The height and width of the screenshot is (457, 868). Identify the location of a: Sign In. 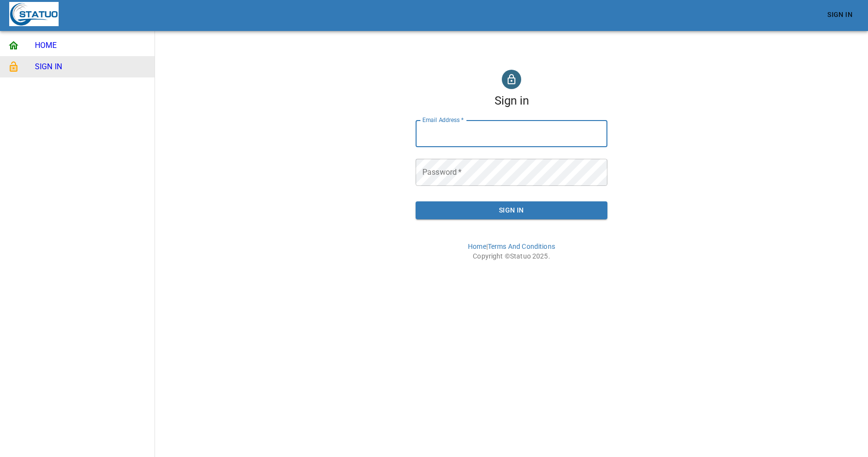
(840, 15).